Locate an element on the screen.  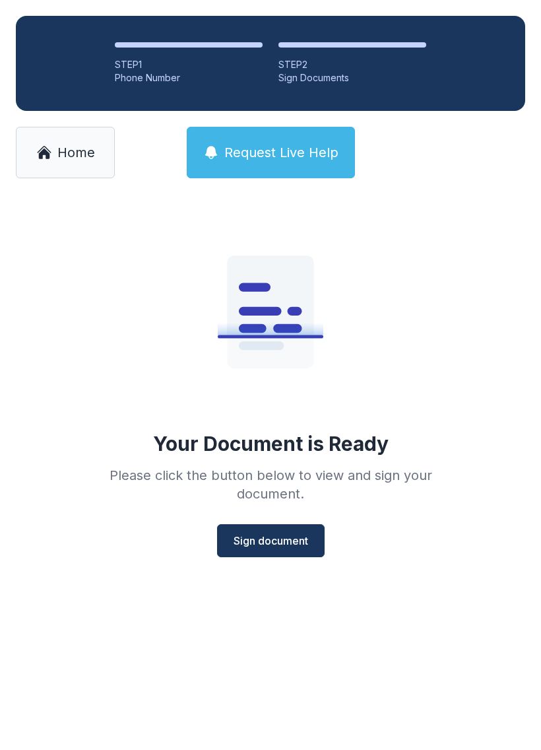
div: Sign Documents is located at coordinates (352, 78).